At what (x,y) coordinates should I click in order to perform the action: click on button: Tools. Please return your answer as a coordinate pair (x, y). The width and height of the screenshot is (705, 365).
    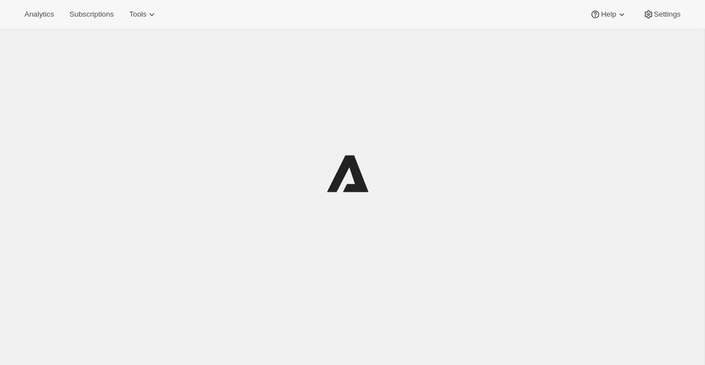
    Looking at the image, I should click on (143, 14).